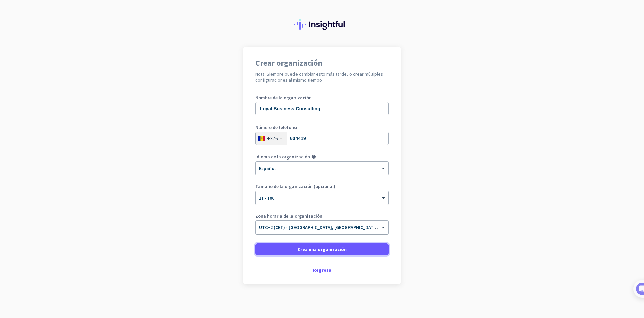 The width and height of the screenshot is (644, 318). Describe the element at coordinates (322, 215) in the screenshot. I see `label: Zona horaria de la organización` at that location.